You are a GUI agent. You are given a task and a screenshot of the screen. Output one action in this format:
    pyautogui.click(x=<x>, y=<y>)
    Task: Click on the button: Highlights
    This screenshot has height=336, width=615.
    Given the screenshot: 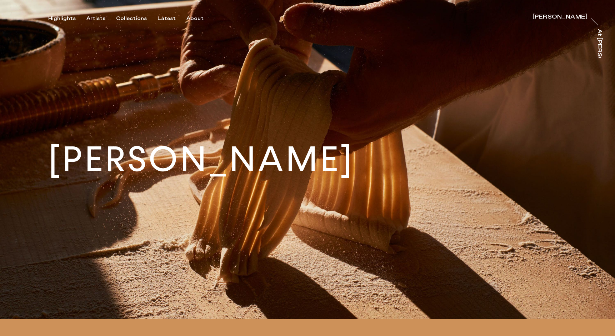 What is the action you would take?
    pyautogui.click(x=67, y=19)
    